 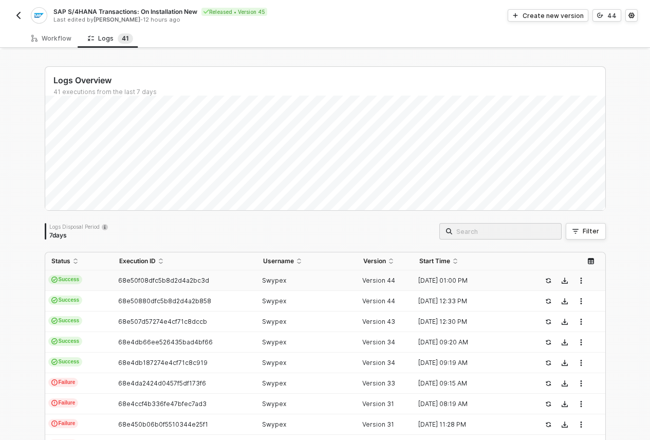 What do you see at coordinates (375, 261) in the screenshot?
I see `span: Version` at bounding box center [375, 261].